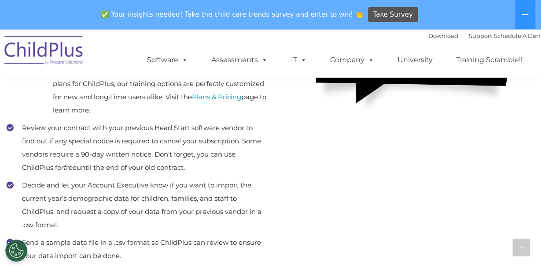 This screenshot has height=266, width=541. I want to click on button: Cookies Settings, so click(16, 250).